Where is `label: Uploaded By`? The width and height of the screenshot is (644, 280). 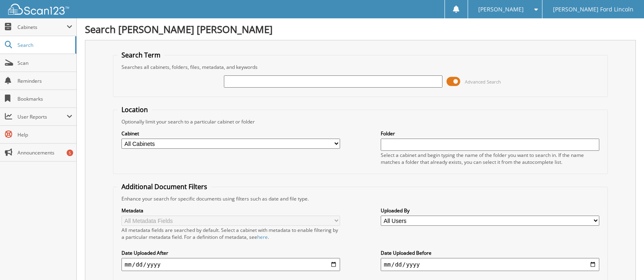 label: Uploaded By is located at coordinates (490, 210).